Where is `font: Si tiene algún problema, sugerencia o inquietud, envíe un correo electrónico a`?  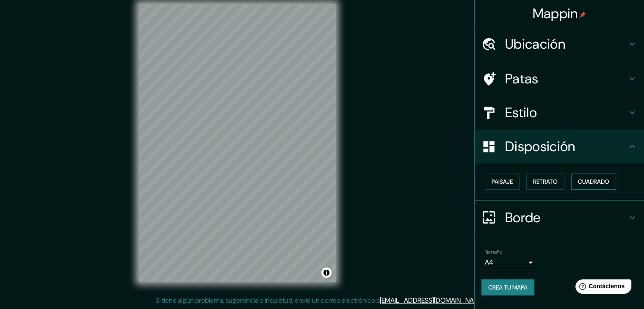 font: Si tiene algún problema, sugerencia o inquietud, envíe un correo electrónico a is located at coordinates (268, 300).